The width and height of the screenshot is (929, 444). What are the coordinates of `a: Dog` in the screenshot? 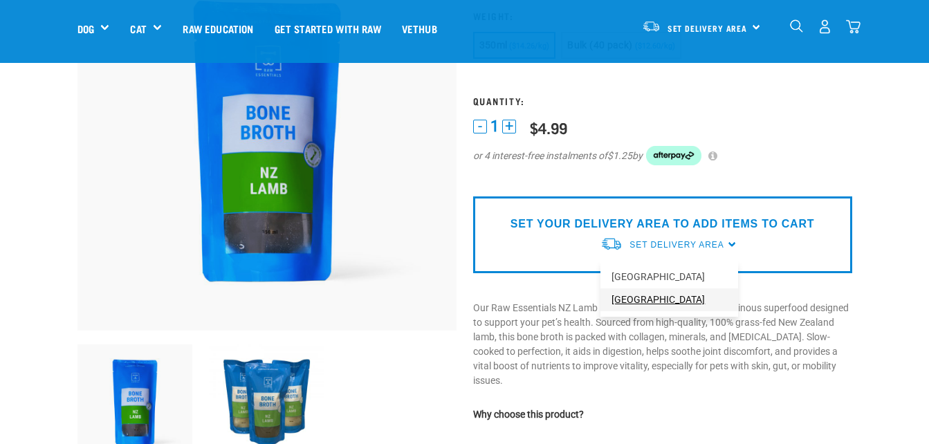 It's located at (86, 28).